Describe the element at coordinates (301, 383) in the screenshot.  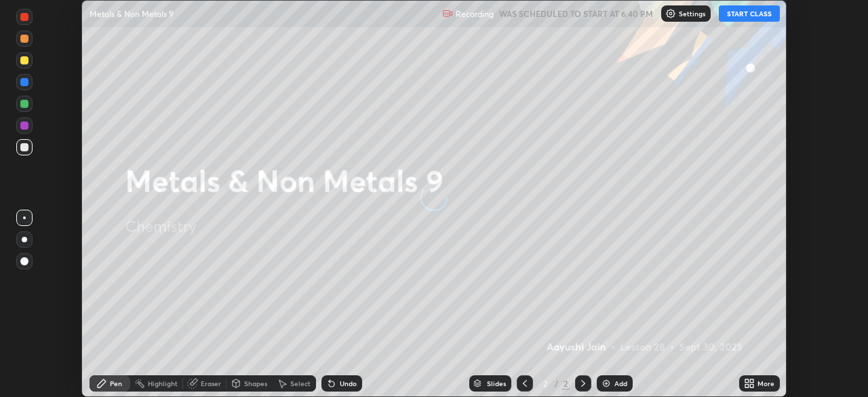
I see `div: Select` at that location.